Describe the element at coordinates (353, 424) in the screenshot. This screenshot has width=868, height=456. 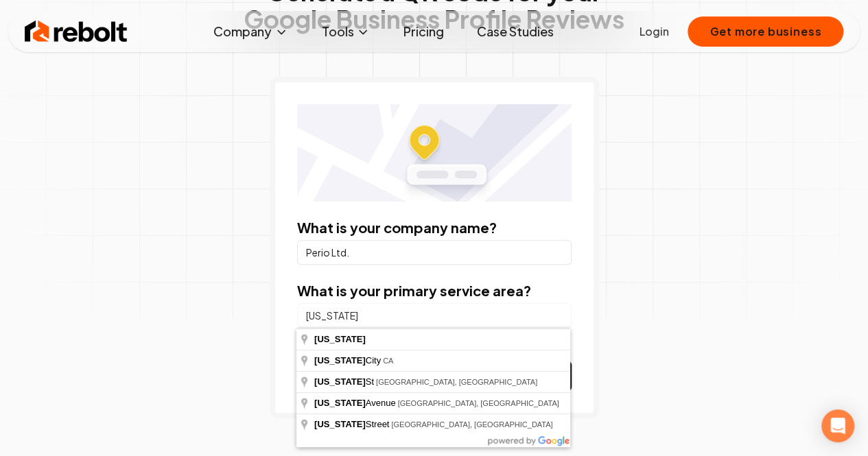
I see `span: Street` at that location.